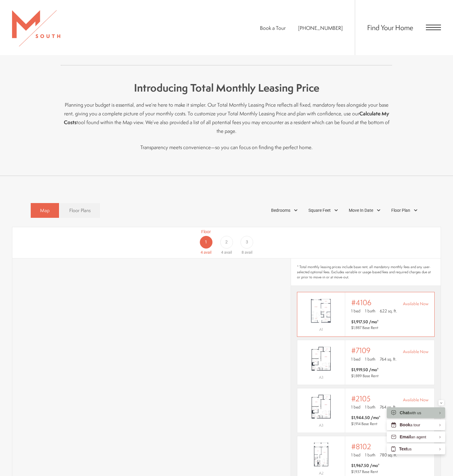 This screenshot has width=453, height=476. I want to click on button: Open Menu, so click(433, 28).